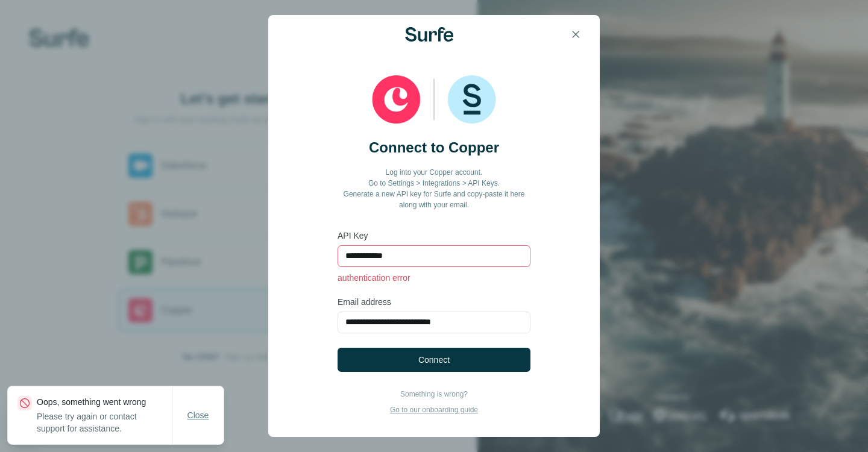 Image resolution: width=868 pixels, height=452 pixels. Describe the element at coordinates (104, 402) in the screenshot. I see `p: Oops, something went wrong` at that location.